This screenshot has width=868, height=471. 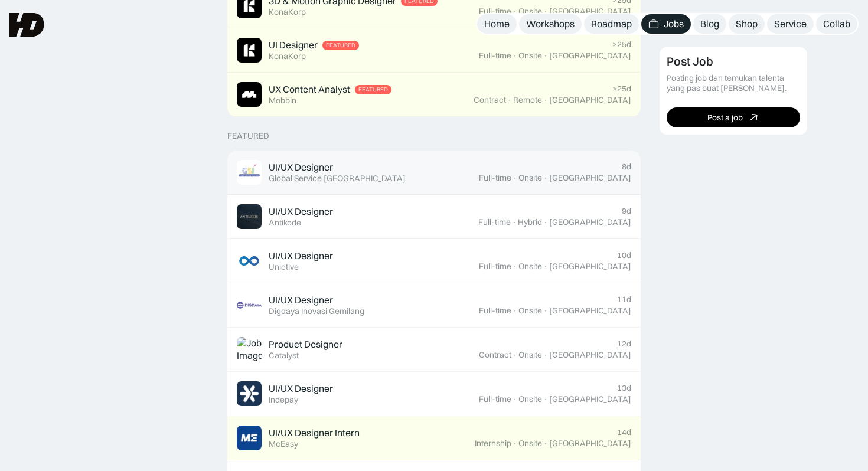 What do you see at coordinates (790, 23) in the screenshot?
I see `a: Service` at bounding box center [790, 23].